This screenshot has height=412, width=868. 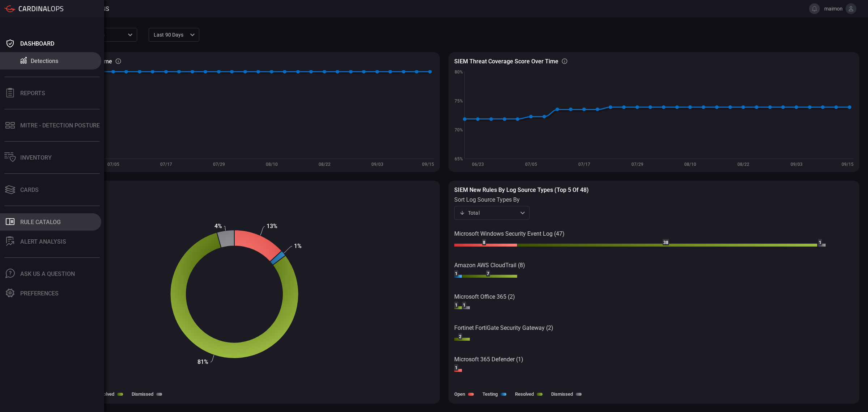 I want to click on label: sort log source types by, so click(x=492, y=199).